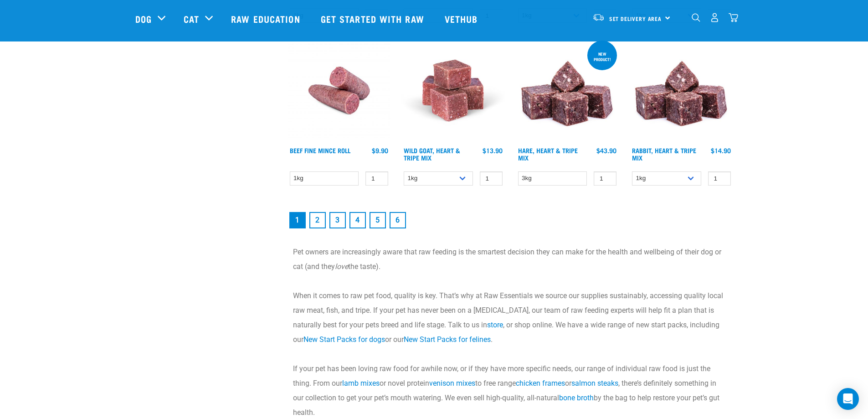 The width and height of the screenshot is (868, 419). What do you see at coordinates (848, 399) in the screenshot?
I see `div: Open Intercom Messenger` at bounding box center [848, 399].